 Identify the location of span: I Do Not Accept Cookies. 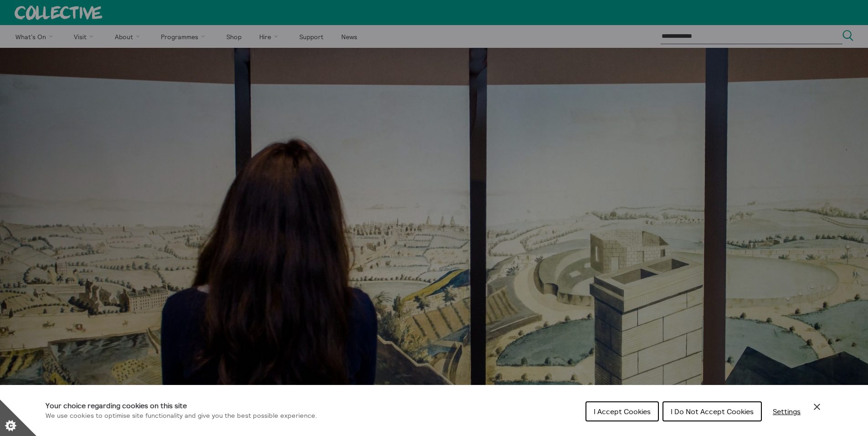
(712, 412).